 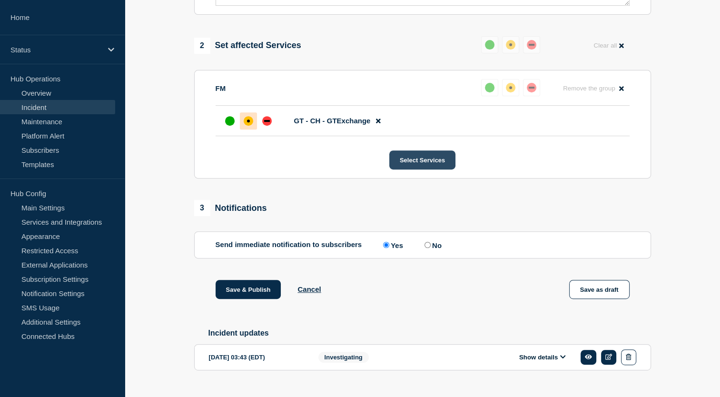 What do you see at coordinates (309, 289) in the screenshot?
I see `button: Cancel` at bounding box center [309, 289].